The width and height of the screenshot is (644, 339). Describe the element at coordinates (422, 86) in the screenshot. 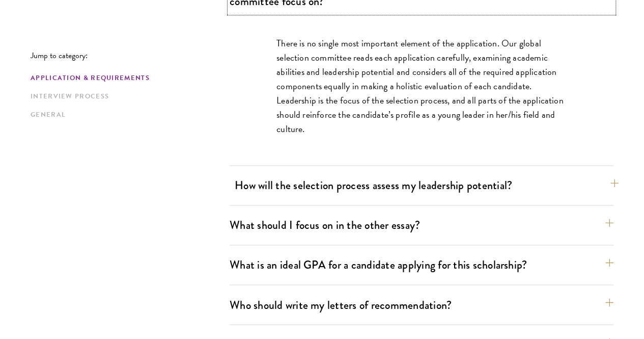

I see `p: There is no single most important element of the application. Our global selection committee read...` at that location.